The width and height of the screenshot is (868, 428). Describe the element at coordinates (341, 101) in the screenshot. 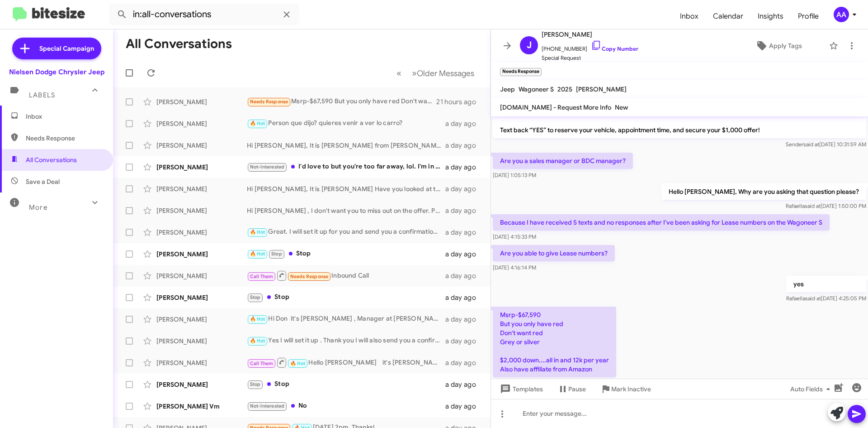

I see `div: Msrp-$67,590 But you only have red Don't want red Grey or silver $2,000 down....all in and 12k pe...` at that location.